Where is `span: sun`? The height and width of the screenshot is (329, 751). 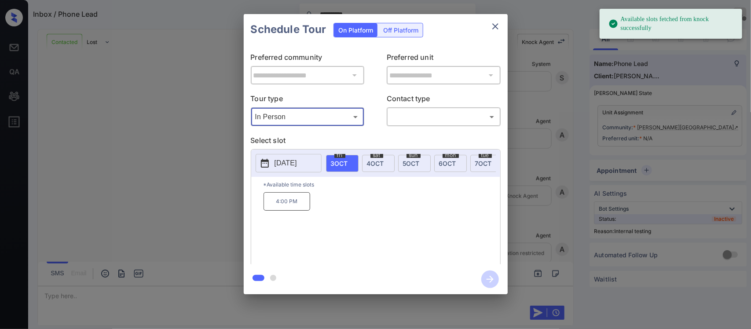
span: sun is located at coordinates (414, 155).